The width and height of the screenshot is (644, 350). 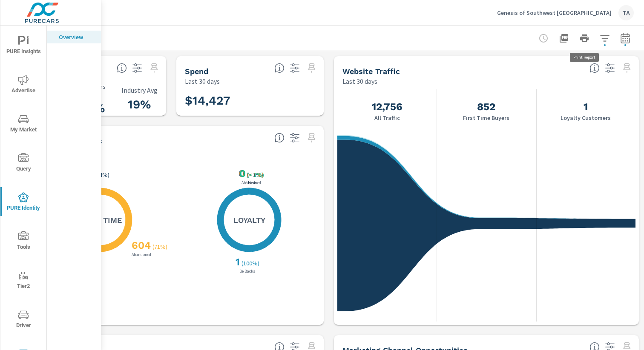 I want to click on h3: 0, so click(x=241, y=174).